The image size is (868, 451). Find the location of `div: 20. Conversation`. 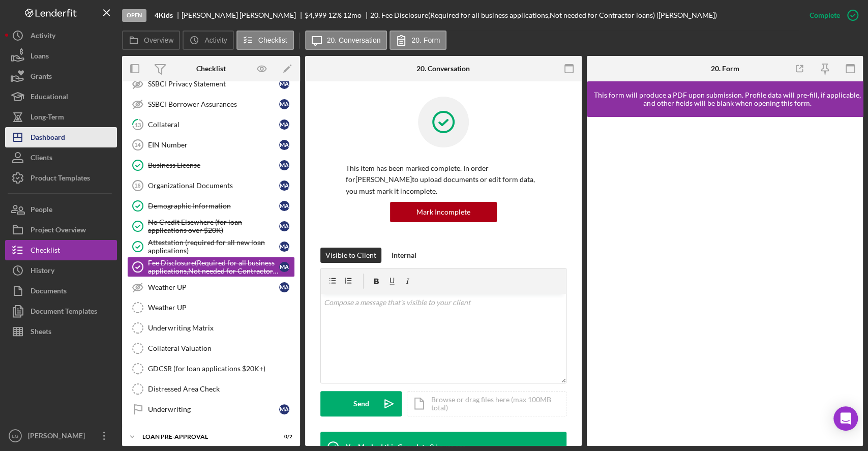

div: 20. Conversation is located at coordinates (443, 69).